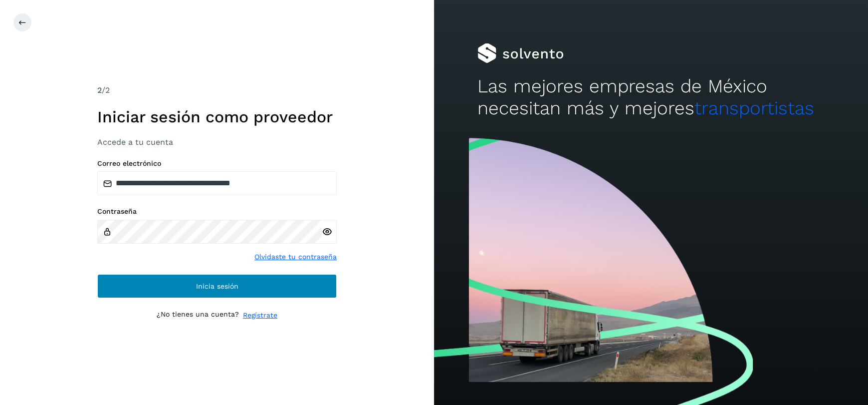 The width and height of the screenshot is (868, 405). I want to click on h2: Las mejores empresas de México necesitan más y mejores, so click(651, 98).